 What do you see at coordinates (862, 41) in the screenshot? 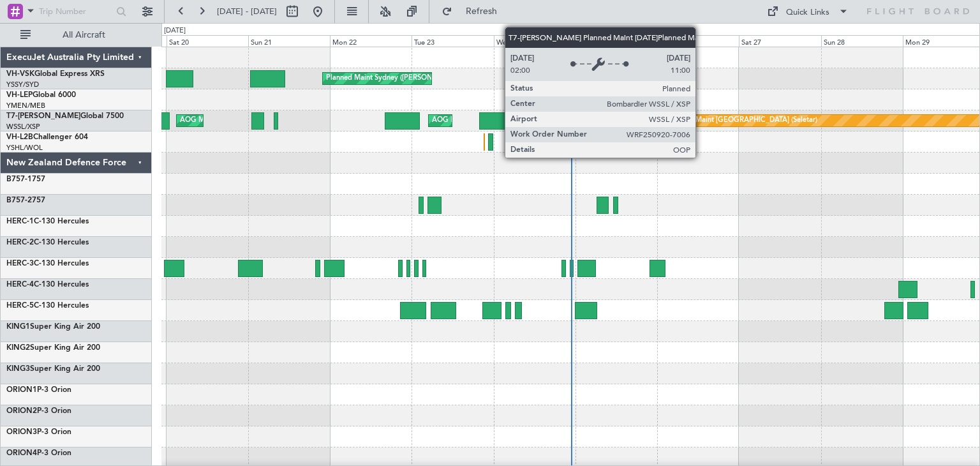
I see `div: Sun 28` at bounding box center [862, 41].